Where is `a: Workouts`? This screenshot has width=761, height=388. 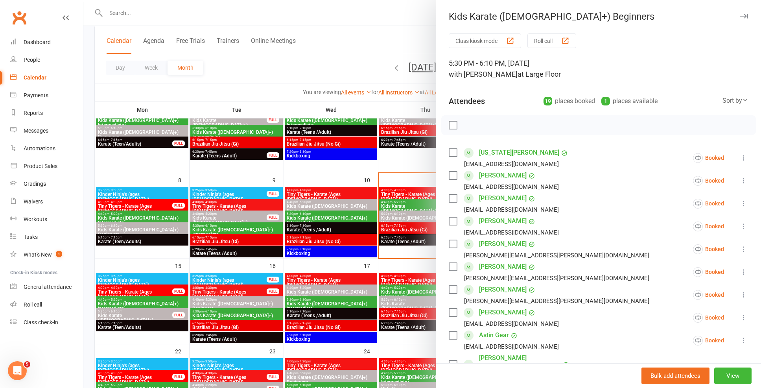
a: Workouts is located at coordinates (46, 219).